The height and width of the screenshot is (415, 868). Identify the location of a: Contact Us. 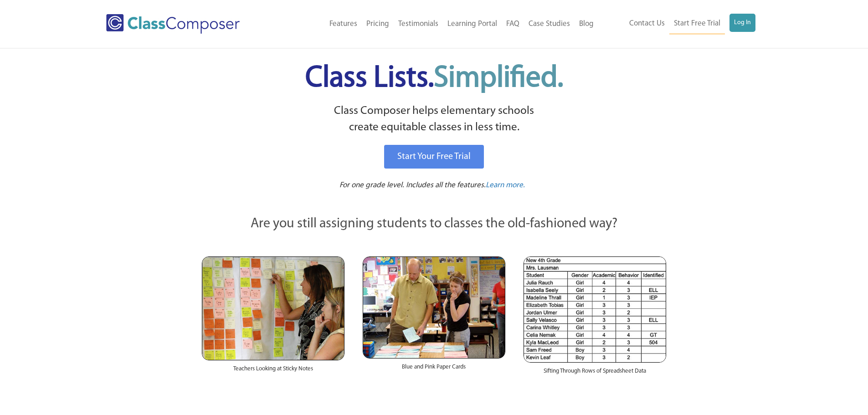
(647, 24).